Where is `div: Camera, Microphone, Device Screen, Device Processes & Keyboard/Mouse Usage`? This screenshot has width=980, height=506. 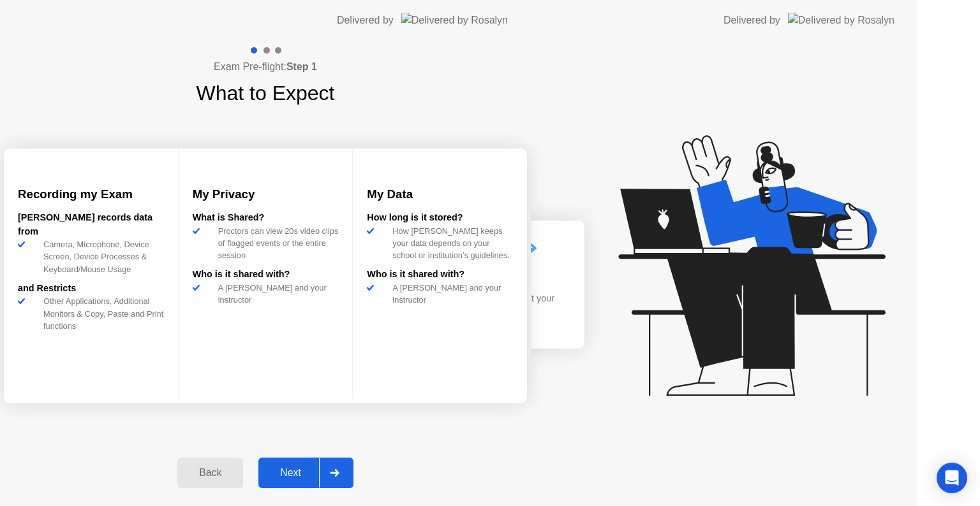
div: Camera, Microphone, Device Screen, Device Processes & Keyboard/Mouse Usage is located at coordinates (100, 257).